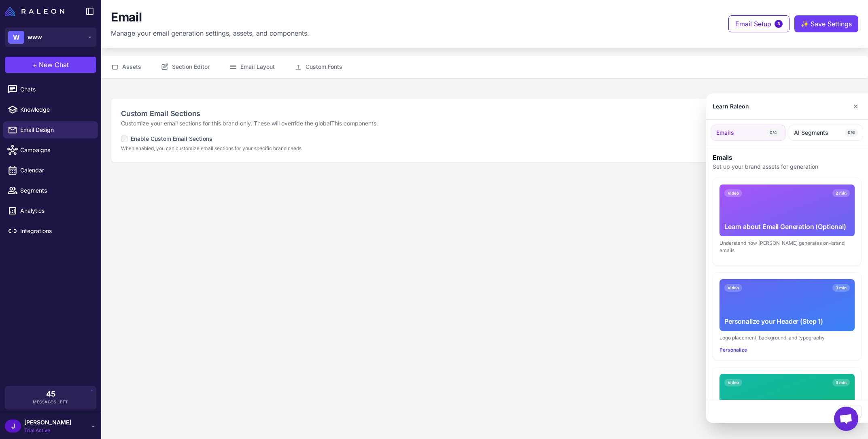 This screenshot has height=439, width=868. What do you see at coordinates (787, 167) in the screenshot?
I see `p: Set up your brand assets for generation` at bounding box center [787, 167].